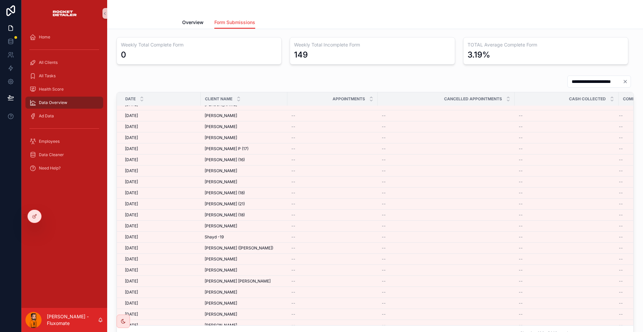  Describe the element at coordinates (49, 142) in the screenshot. I see `span: Employees` at that location.